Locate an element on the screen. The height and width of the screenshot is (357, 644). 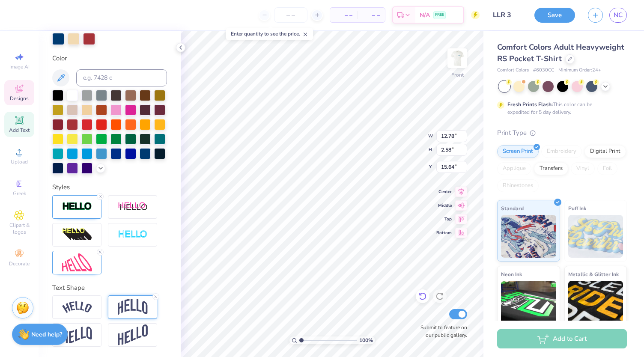
span: FREE is located at coordinates (439, 15).